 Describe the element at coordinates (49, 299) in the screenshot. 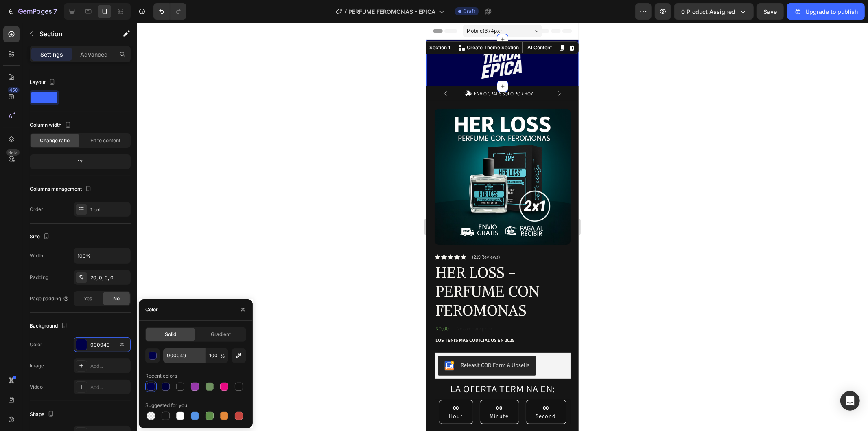

I see `div: Page padding` at that location.